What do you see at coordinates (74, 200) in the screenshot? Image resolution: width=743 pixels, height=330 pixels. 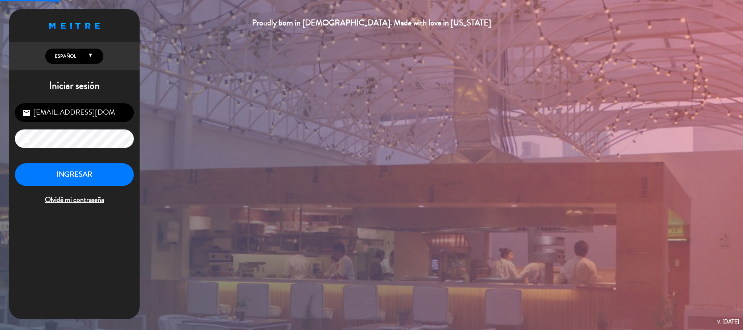 I see `span: Olvidé mi contraseña` at bounding box center [74, 200].